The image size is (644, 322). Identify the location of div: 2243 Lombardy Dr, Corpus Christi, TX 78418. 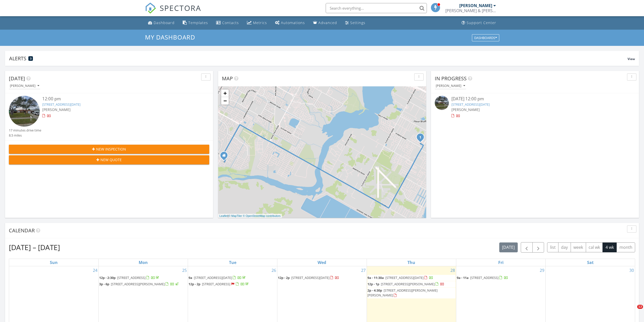
(422, 139).